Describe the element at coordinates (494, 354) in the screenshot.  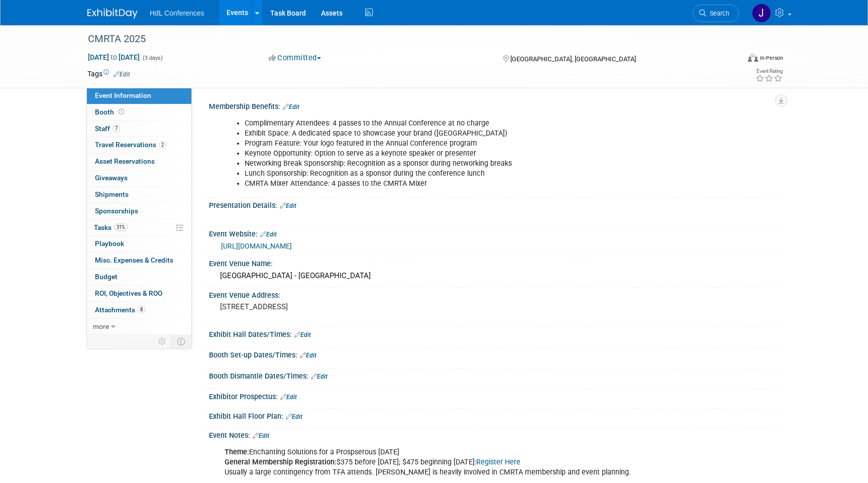
I see `div: Booth Set-up Dates/Times:` at that location.